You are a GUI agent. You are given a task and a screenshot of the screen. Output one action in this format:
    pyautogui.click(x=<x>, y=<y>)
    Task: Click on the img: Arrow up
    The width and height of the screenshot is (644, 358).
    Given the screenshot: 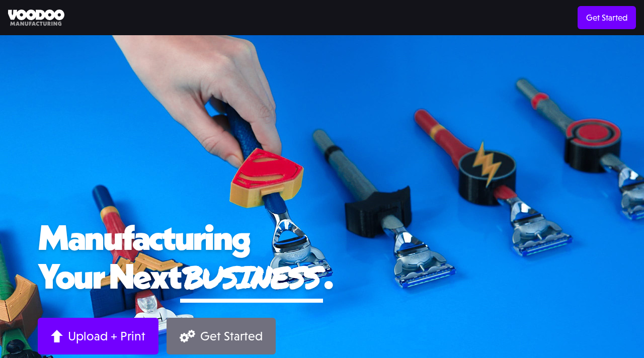 What is the action you would take?
    pyautogui.click(x=57, y=336)
    